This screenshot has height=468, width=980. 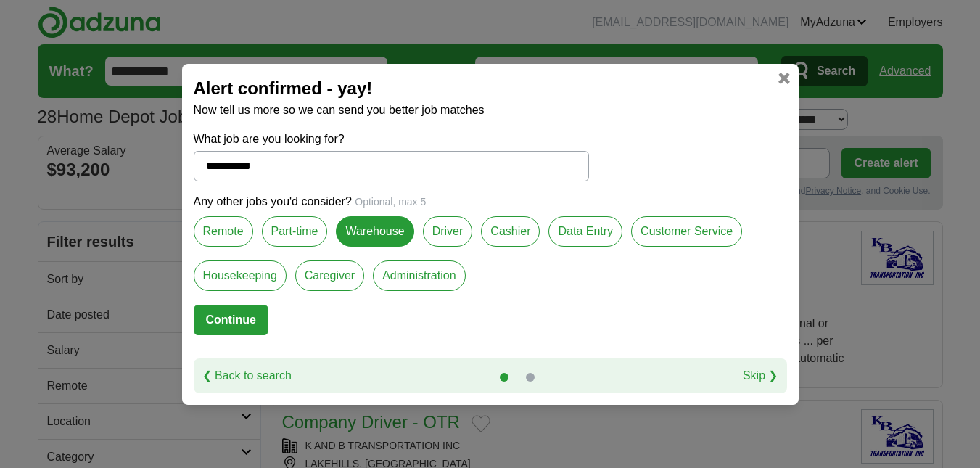 What do you see at coordinates (230, 320) in the screenshot?
I see `button: Continue` at bounding box center [230, 320].